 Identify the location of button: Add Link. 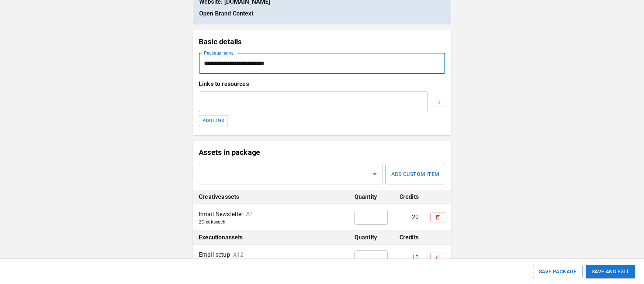
(213, 121).